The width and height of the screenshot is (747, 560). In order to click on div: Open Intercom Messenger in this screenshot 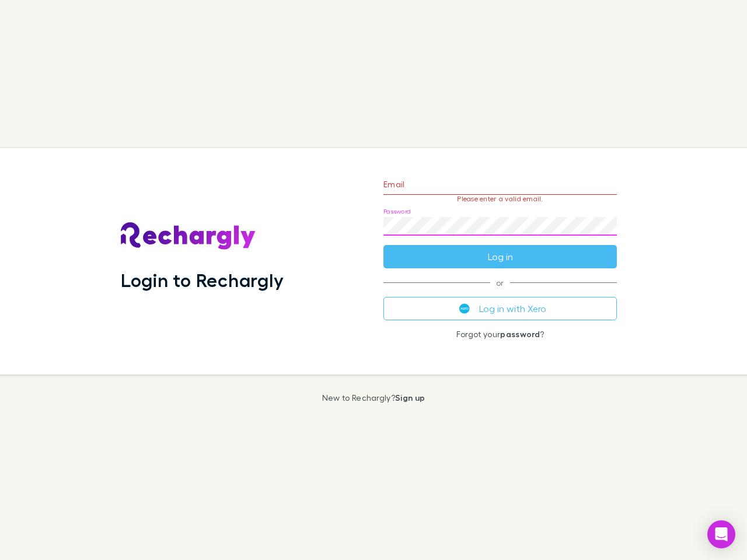, I will do `click(721, 534)`.